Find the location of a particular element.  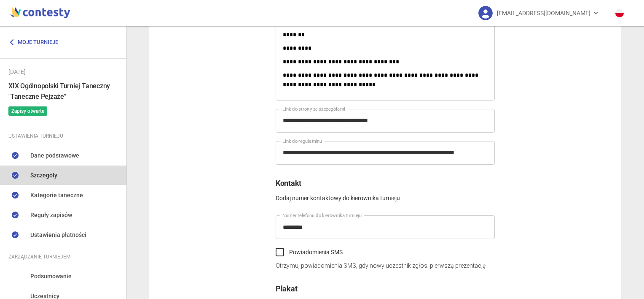

span: Reguły zapisów is located at coordinates (51, 215).